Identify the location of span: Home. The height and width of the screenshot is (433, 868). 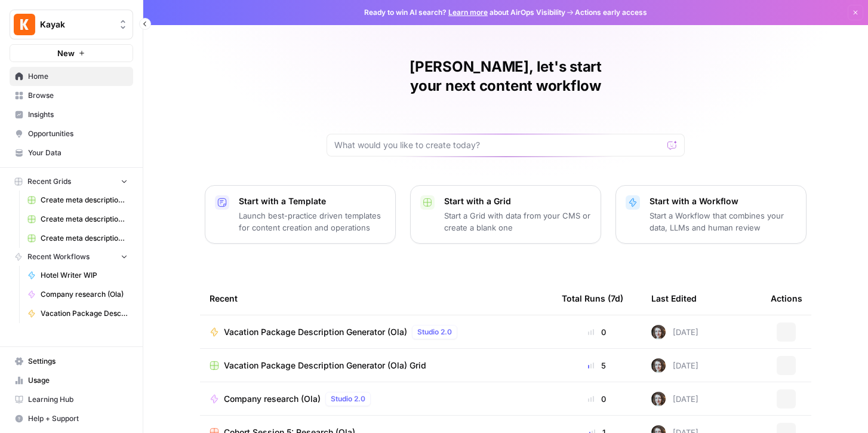
(77, 76).